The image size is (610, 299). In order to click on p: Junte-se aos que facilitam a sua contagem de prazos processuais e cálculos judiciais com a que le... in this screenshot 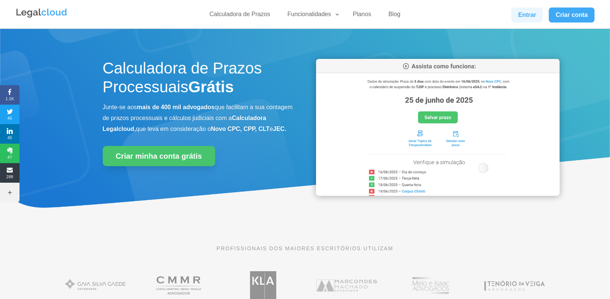, I will do `click(198, 118)`.